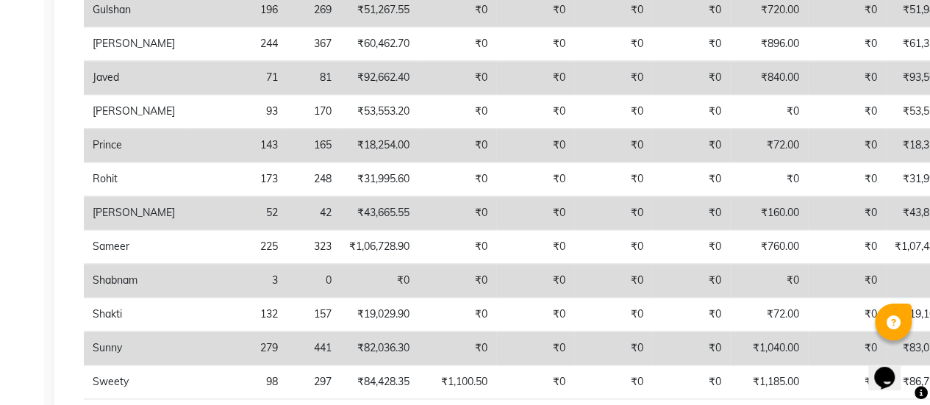  Describe the element at coordinates (313, 44) in the screenshot. I see `td: 367` at that location.